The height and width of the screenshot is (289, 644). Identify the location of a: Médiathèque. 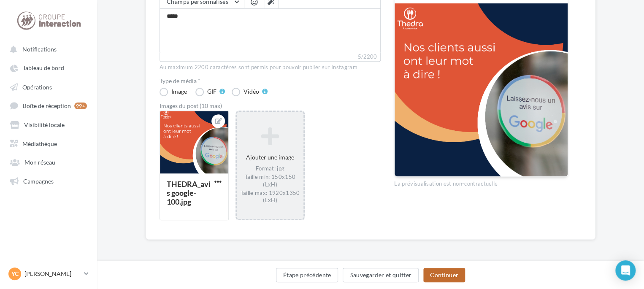
(49, 143).